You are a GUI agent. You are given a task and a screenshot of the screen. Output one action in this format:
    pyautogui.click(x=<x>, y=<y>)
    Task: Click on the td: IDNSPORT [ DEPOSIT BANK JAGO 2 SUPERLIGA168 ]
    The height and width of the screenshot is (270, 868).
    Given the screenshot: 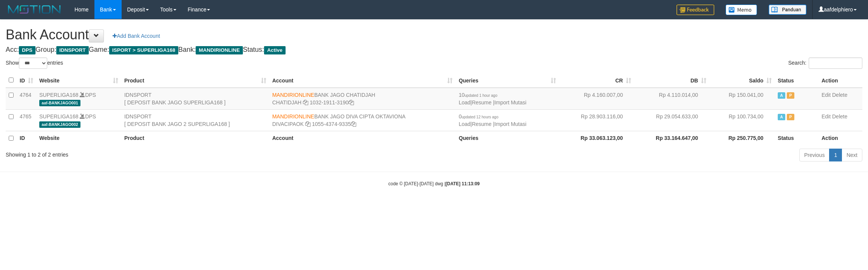 What is the action you would take?
    pyautogui.click(x=195, y=120)
    